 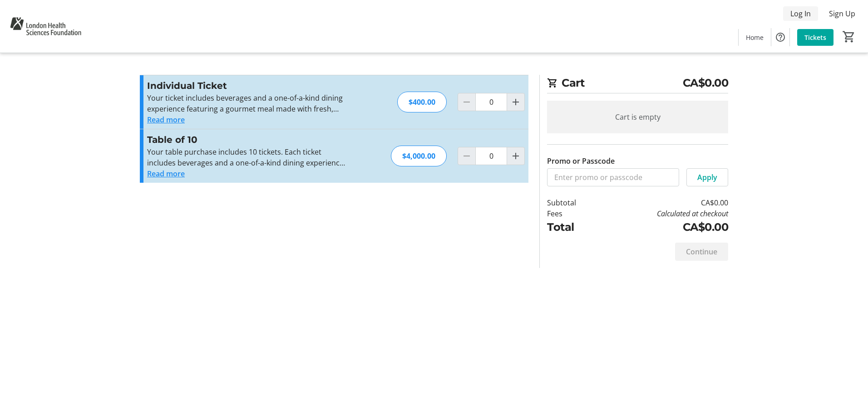 I want to click on span: Home, so click(x=754, y=37).